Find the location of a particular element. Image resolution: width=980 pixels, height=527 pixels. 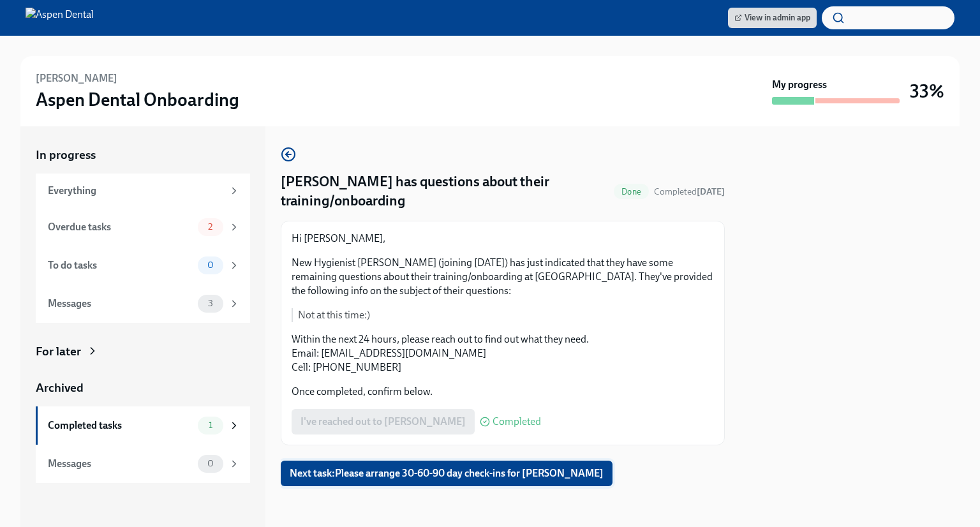

a: For later is located at coordinates (143, 352).